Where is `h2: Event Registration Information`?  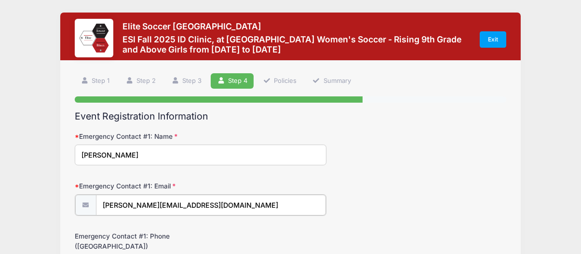 h2: Event Registration Information is located at coordinates (291, 116).